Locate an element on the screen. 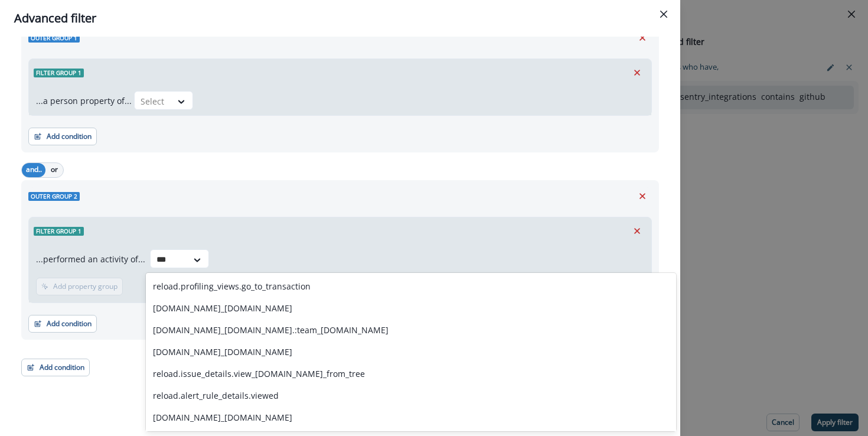 This screenshot has width=868, height=436. div: reload.profiling_views.go_to_transaction is located at coordinates (411, 286).